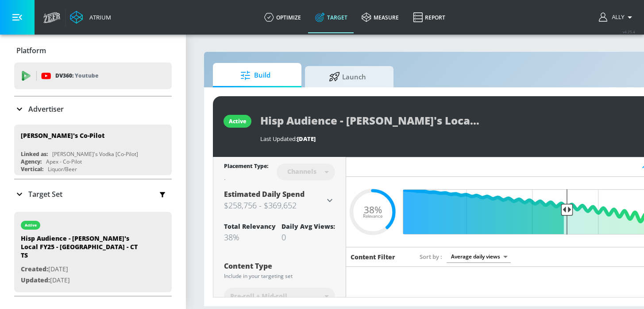  What do you see at coordinates (259, 296) in the screenshot?
I see `span: Pre-roll + Mid-roll` at bounding box center [259, 296].